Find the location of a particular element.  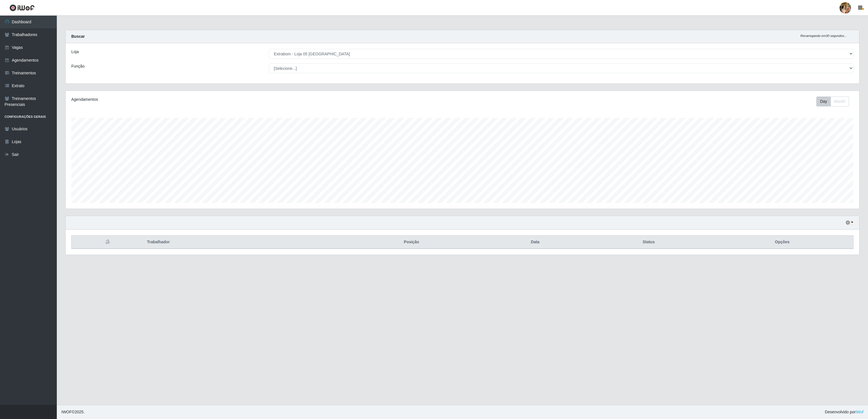

span: IWOF is located at coordinates (66, 412).